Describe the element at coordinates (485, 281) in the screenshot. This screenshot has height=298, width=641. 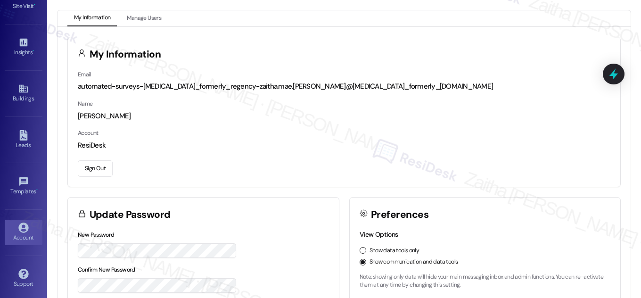
I see `p: Note: showing only data will hide your main messaging inbox and admin functions. You can re-activ...` at that location.